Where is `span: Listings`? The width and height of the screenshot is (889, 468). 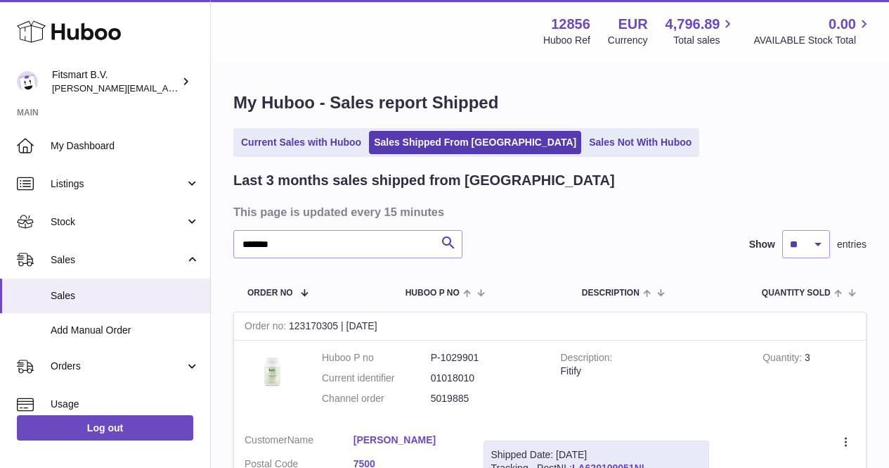
span: Listings is located at coordinates (117, 184).